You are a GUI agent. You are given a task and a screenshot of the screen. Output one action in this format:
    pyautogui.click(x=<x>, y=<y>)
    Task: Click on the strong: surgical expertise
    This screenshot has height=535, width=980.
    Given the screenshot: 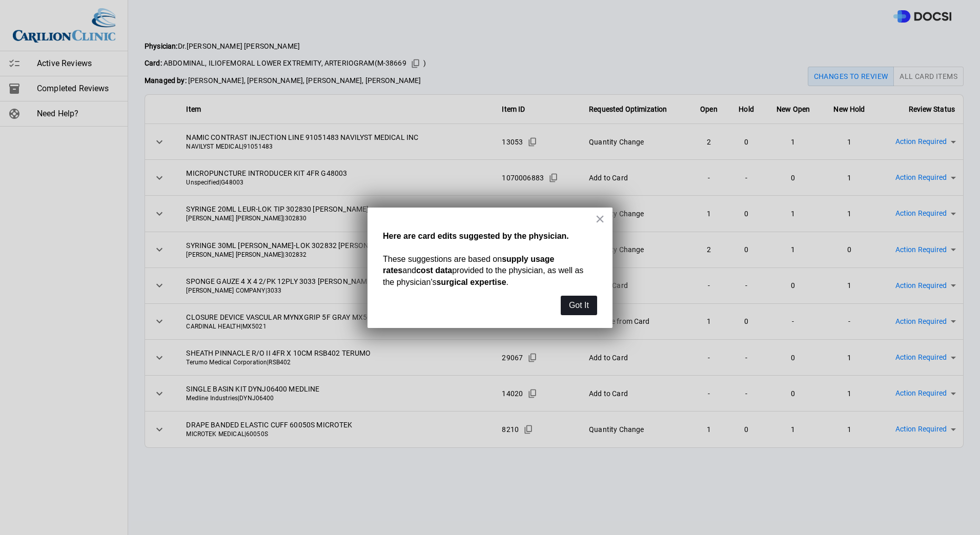 What is the action you would take?
    pyautogui.click(x=471, y=282)
    